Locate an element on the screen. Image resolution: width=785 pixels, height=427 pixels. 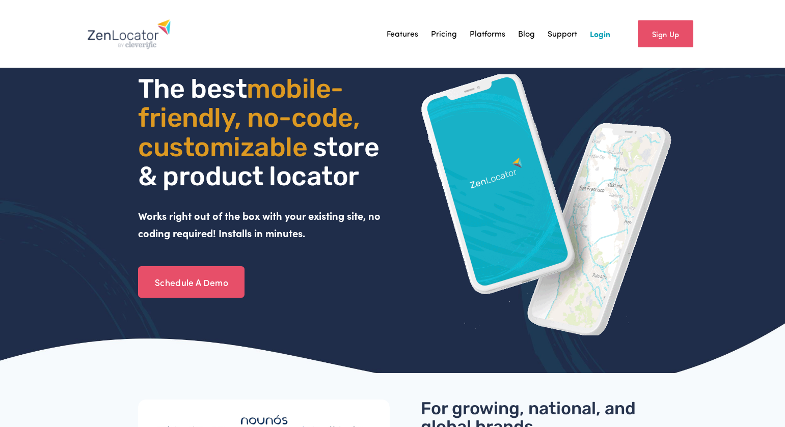
a: Blog is located at coordinates (526, 34).